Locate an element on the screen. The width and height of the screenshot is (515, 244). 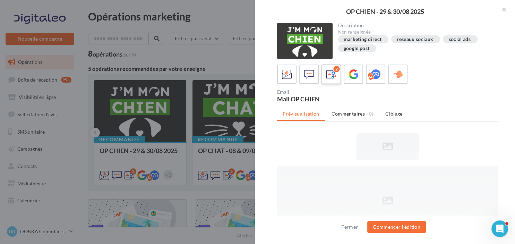
div: Email is located at coordinates (331, 92).